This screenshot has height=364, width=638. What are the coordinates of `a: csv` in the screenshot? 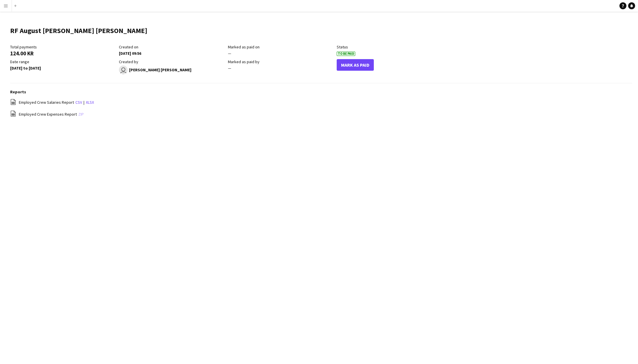 It's located at (79, 102).